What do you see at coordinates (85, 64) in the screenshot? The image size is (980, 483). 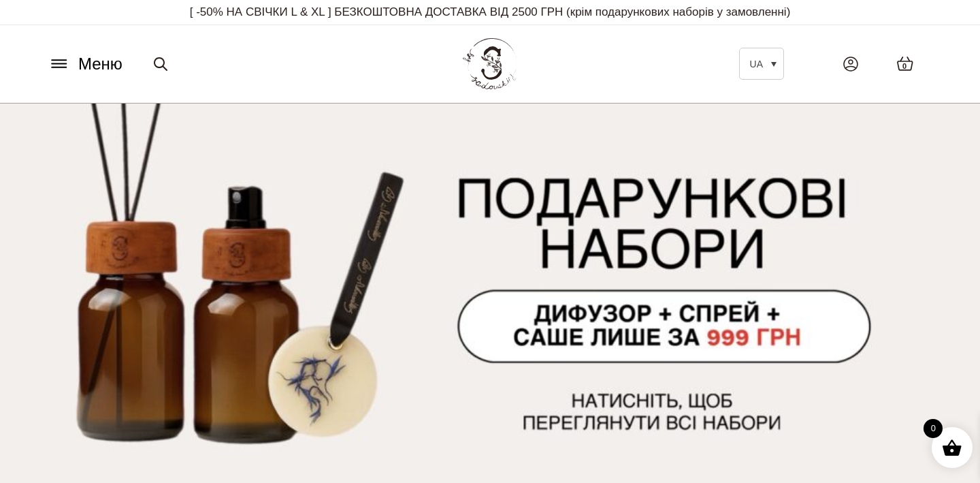 I see `button: Меню` at bounding box center [85, 64].